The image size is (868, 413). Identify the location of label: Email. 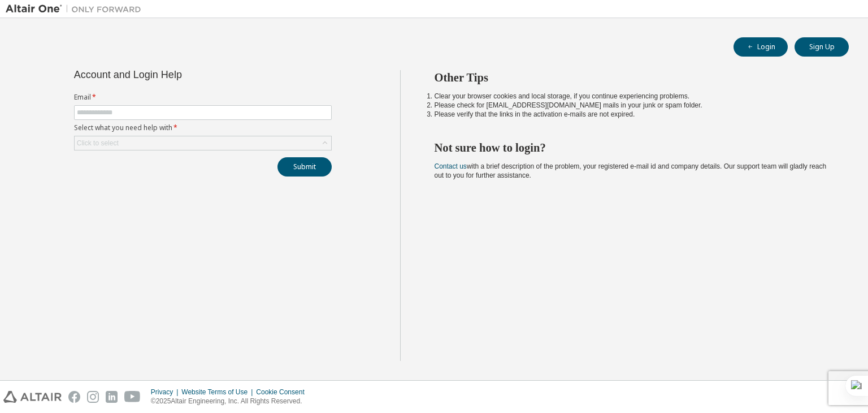
(203, 97).